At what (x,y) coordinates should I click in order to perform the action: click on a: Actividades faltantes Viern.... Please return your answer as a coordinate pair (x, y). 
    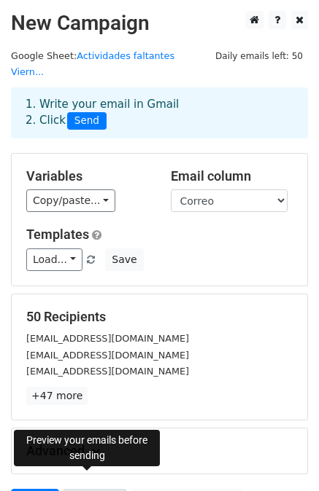
    Looking at the image, I should click on (93, 64).